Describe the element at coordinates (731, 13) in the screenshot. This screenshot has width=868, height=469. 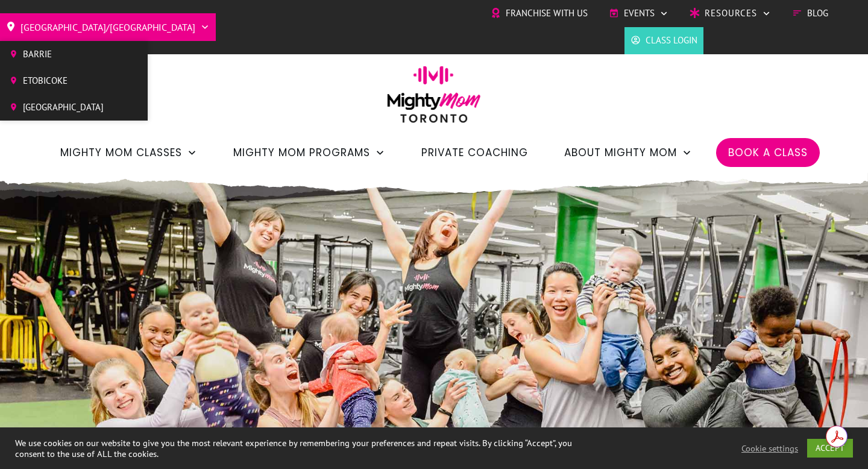
I see `span: Resources` at that location.